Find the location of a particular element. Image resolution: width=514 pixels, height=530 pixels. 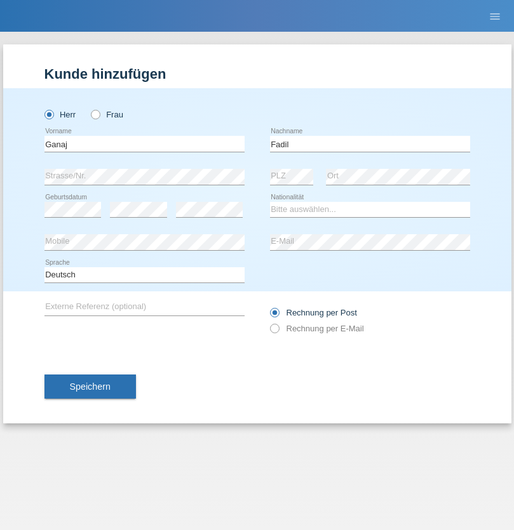

span: Speichern is located at coordinates (90, 387).